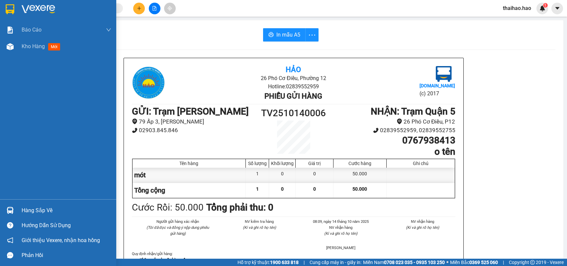  I want to click on span: aim, so click(170, 8).